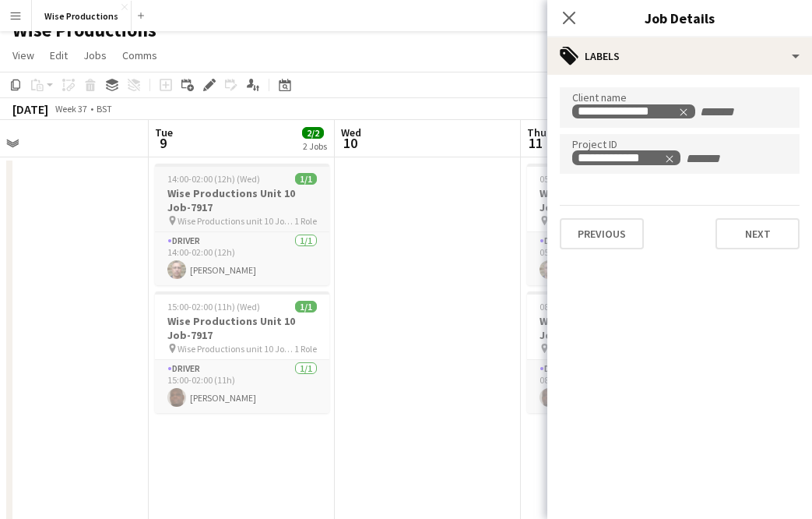 The width and height of the screenshot is (812, 519). Describe the element at coordinates (140, 55) in the screenshot. I see `a: Comms` at that location.